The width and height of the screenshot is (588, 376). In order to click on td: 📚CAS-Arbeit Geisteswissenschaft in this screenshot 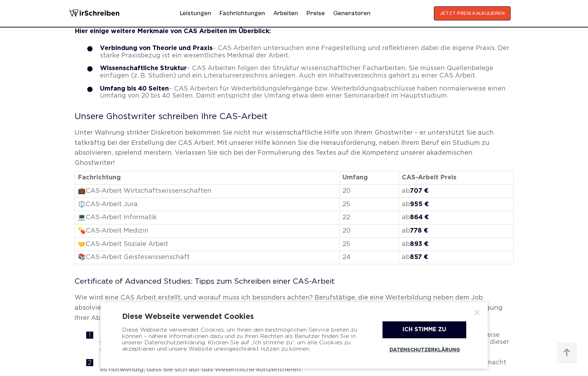, I will do `click(207, 258)`.